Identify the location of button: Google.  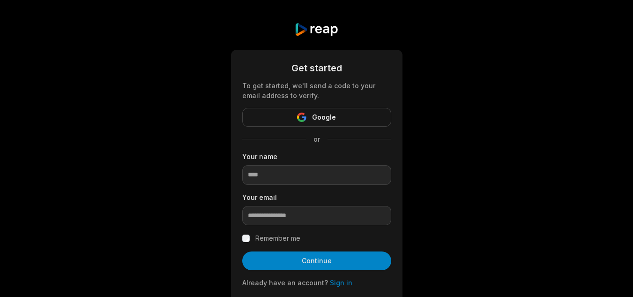
(317, 117).